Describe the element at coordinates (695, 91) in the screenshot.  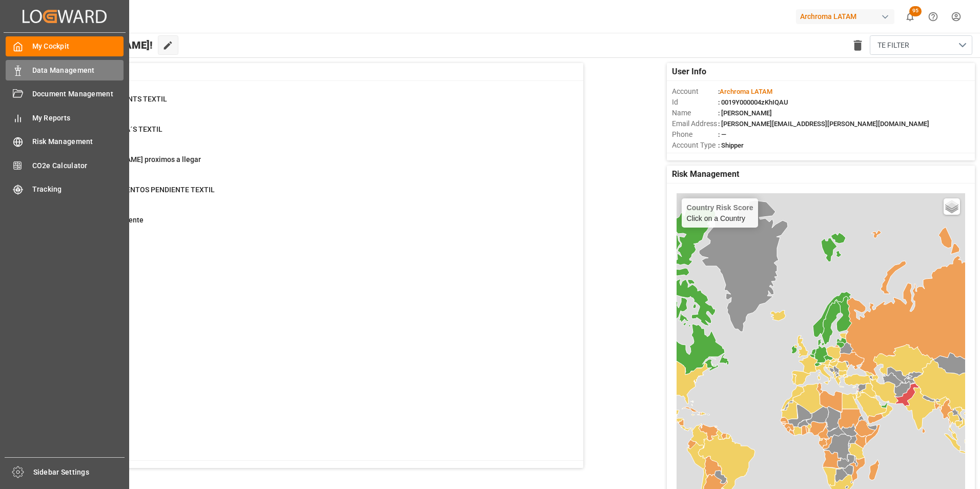
I see `span: Account` at that location.